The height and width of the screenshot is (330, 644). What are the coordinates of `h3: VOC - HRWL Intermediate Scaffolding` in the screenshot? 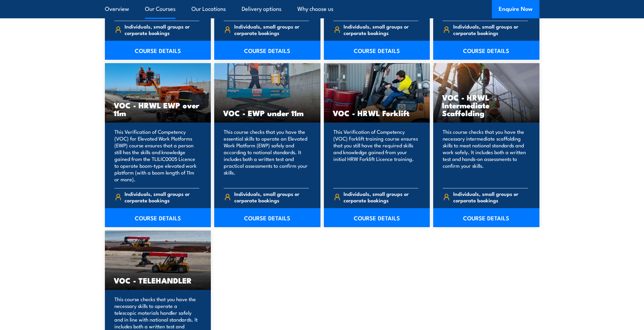 It's located at (486, 105).